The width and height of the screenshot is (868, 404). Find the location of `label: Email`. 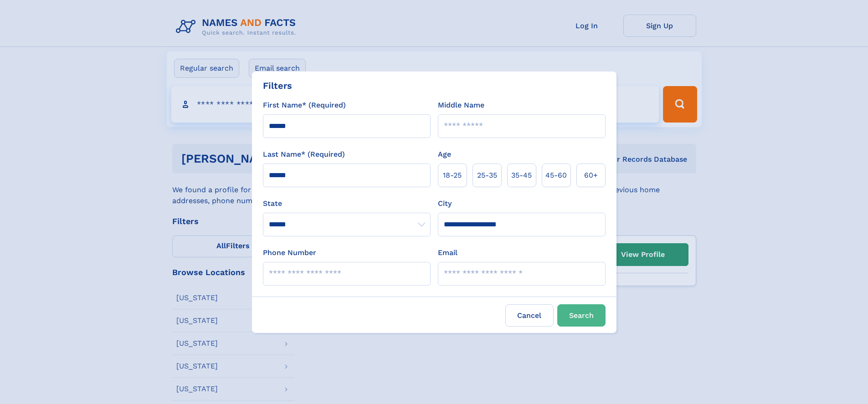

label: Email is located at coordinates (448, 253).